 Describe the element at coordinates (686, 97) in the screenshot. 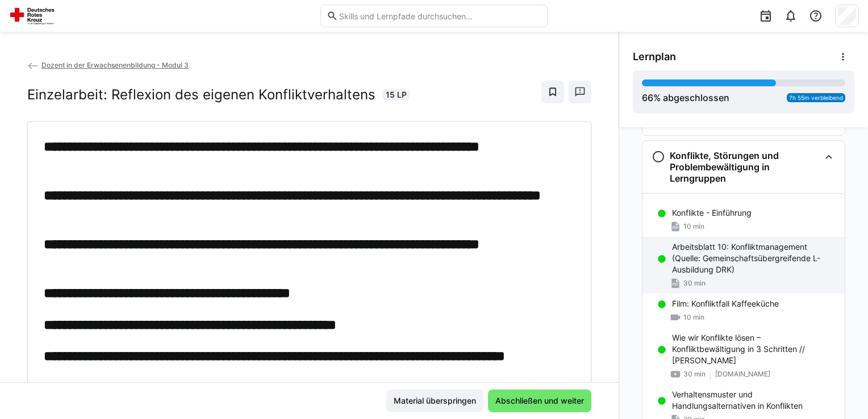

I see `div: % abgeschlossen` at that location.